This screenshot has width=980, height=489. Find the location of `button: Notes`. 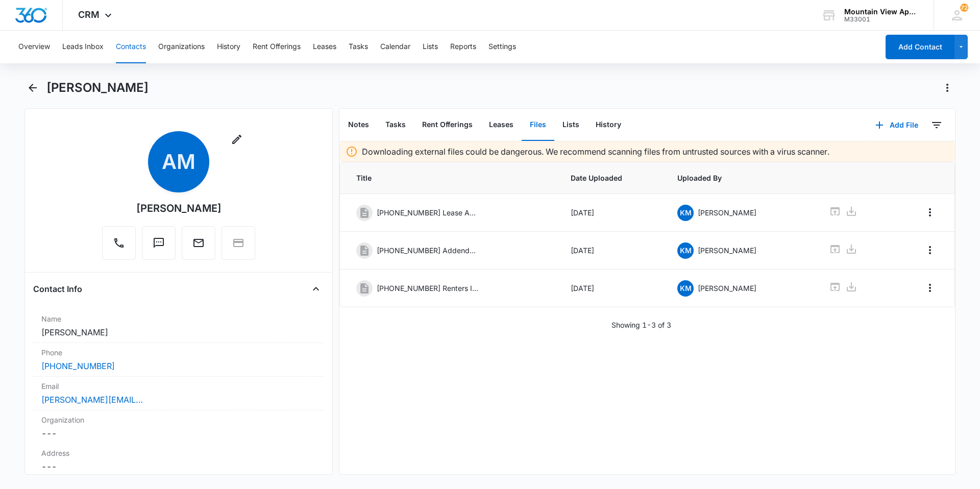

button: Notes is located at coordinates (358, 125).